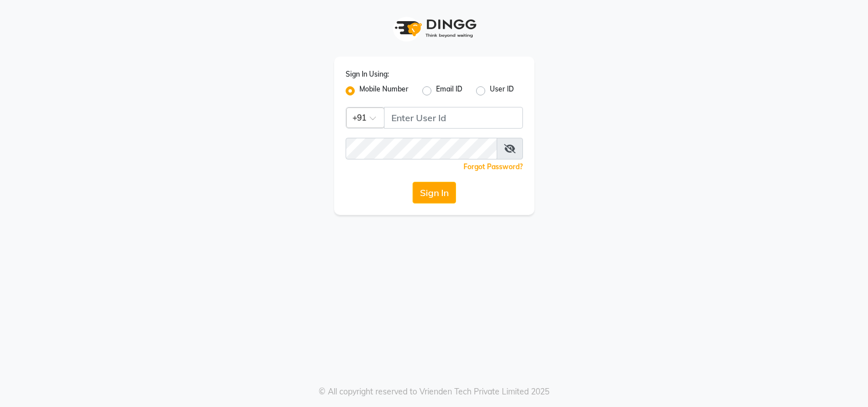  Describe the element at coordinates (368, 74) in the screenshot. I see `label: Sign In Using:` at that location.